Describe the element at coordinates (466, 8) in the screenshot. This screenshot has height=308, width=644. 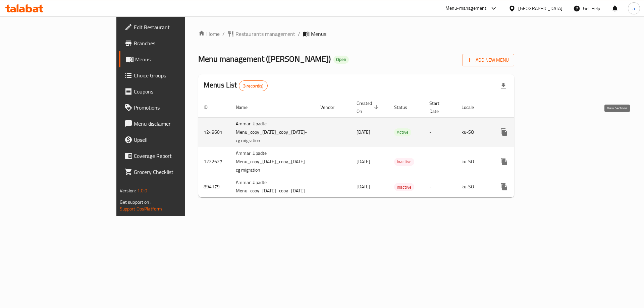
I see `div: Menu-management` at that location.